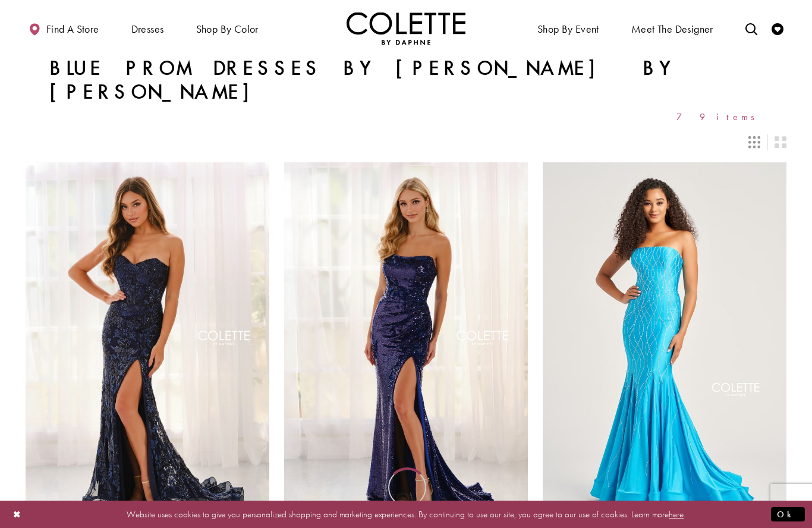 The image size is (812, 528). I want to click on a: Toggle search, so click(751, 28).